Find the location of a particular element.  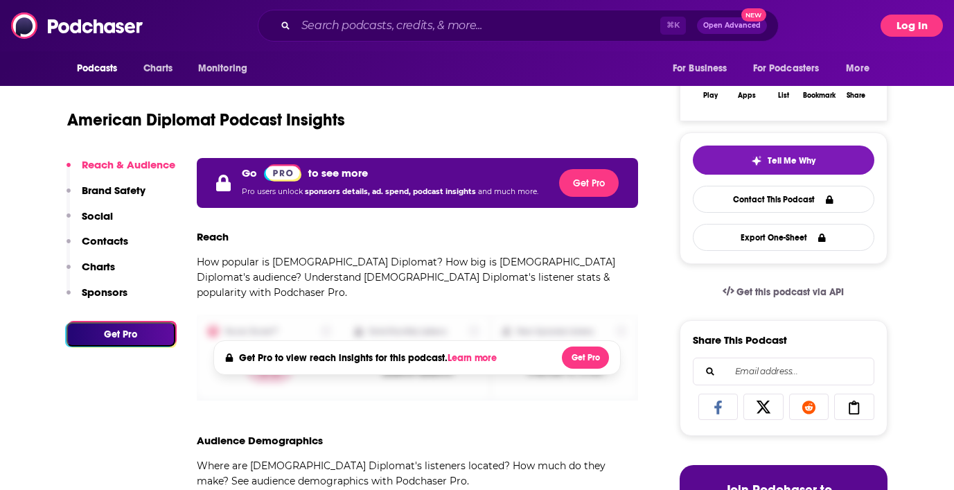

p: Reach & Audience is located at coordinates (128, 164).